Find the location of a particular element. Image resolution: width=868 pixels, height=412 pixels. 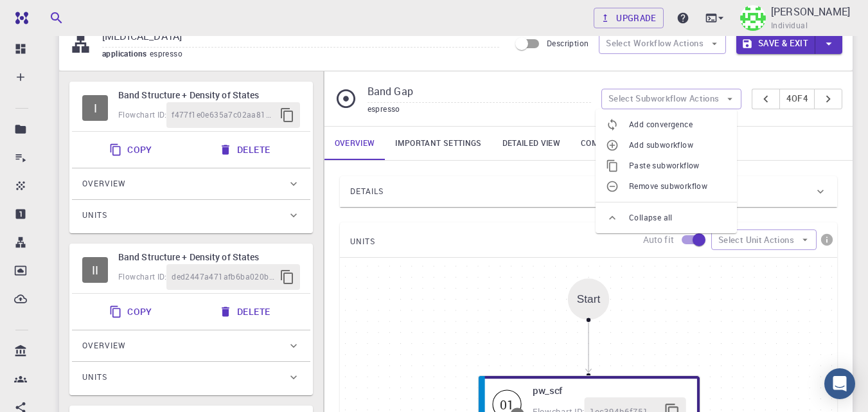

span: Individual is located at coordinates (789, 26).